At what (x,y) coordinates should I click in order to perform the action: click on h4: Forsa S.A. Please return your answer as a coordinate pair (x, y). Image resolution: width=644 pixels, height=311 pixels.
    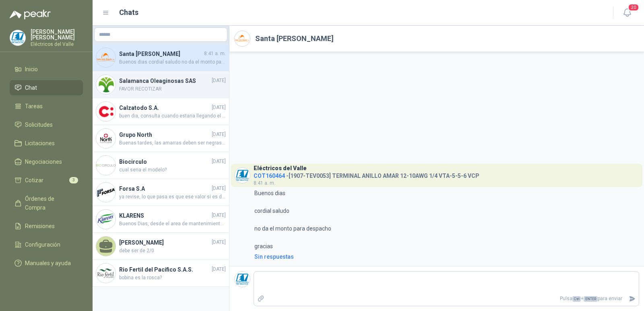
    Looking at the image, I should click on (165, 189).